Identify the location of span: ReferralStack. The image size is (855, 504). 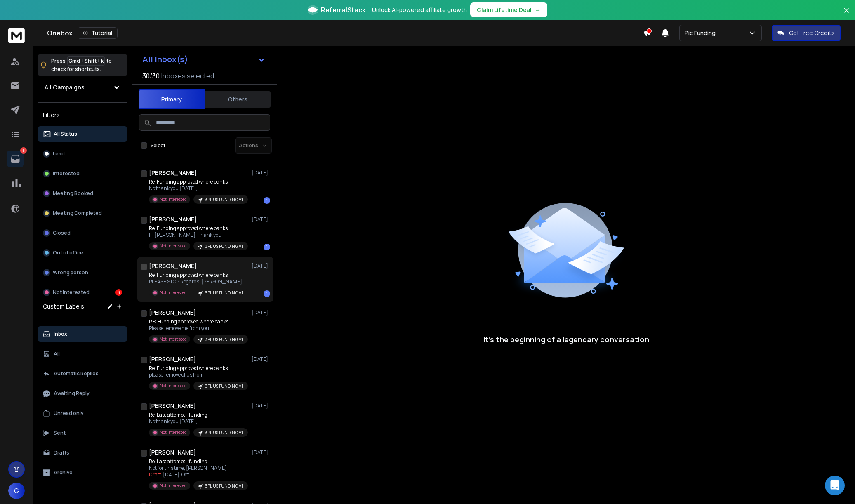
(343, 10).